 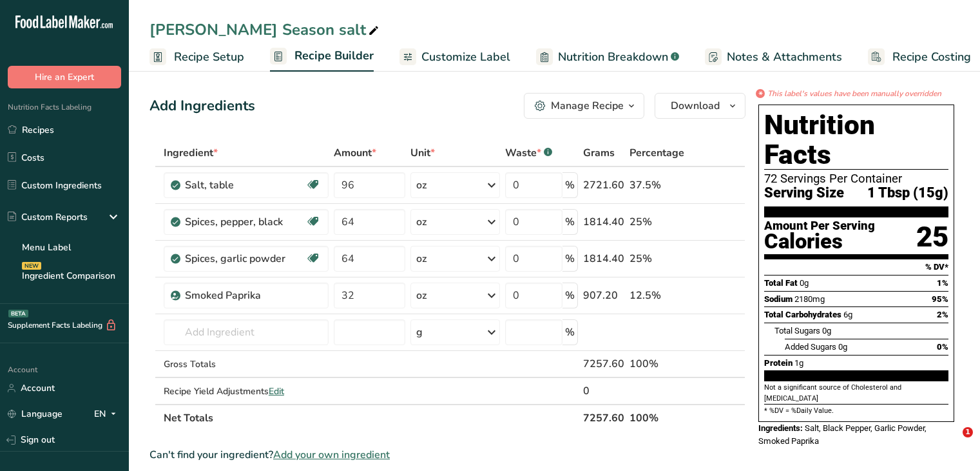 I want to click on span: Grams, so click(x=598, y=153).